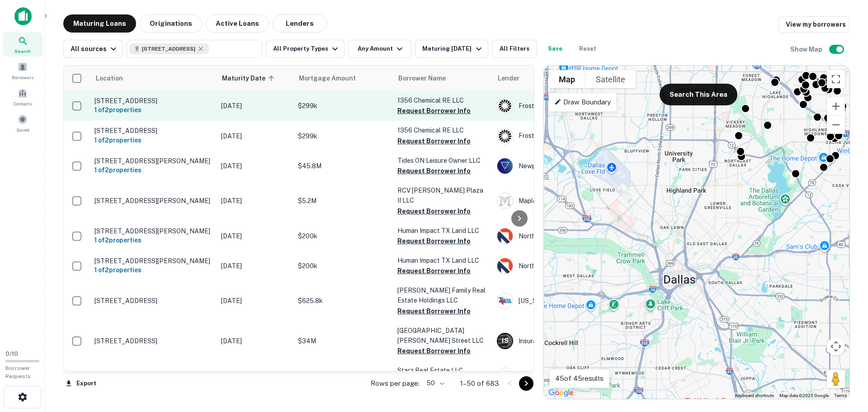 This screenshot has height=412, width=868. I want to click on a: View my borrowers, so click(814, 25).